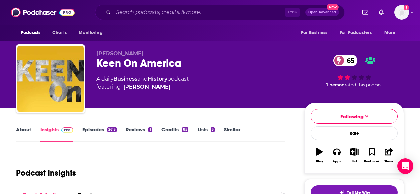  Describe the element at coordinates (390, 33) in the screenshot. I see `span: More` at that location.